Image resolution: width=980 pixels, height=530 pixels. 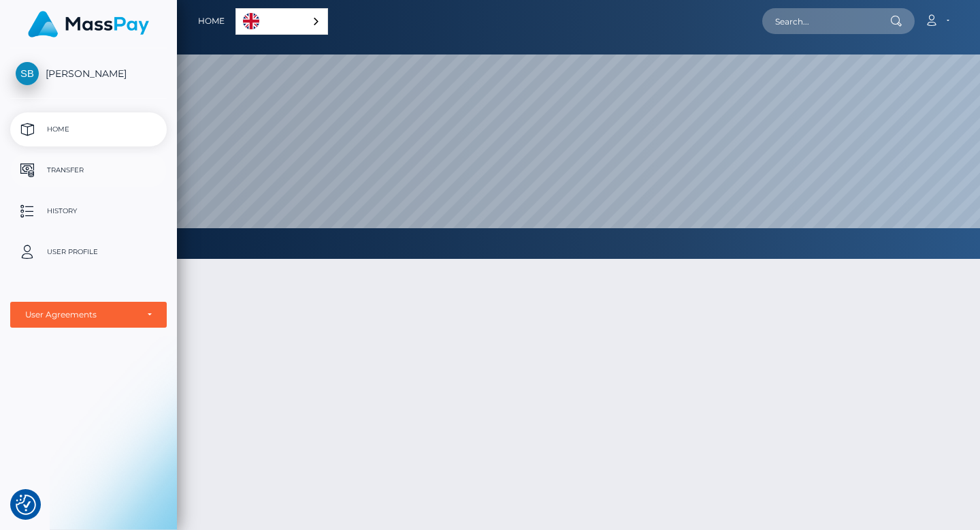 What do you see at coordinates (89, 24) in the screenshot?
I see `img: MassPay` at bounding box center [89, 24].